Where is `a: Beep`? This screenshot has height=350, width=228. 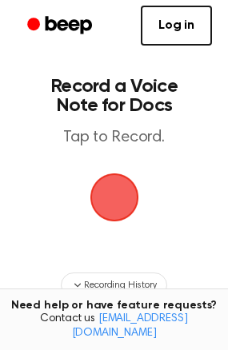 a: Beep is located at coordinates (61, 26).